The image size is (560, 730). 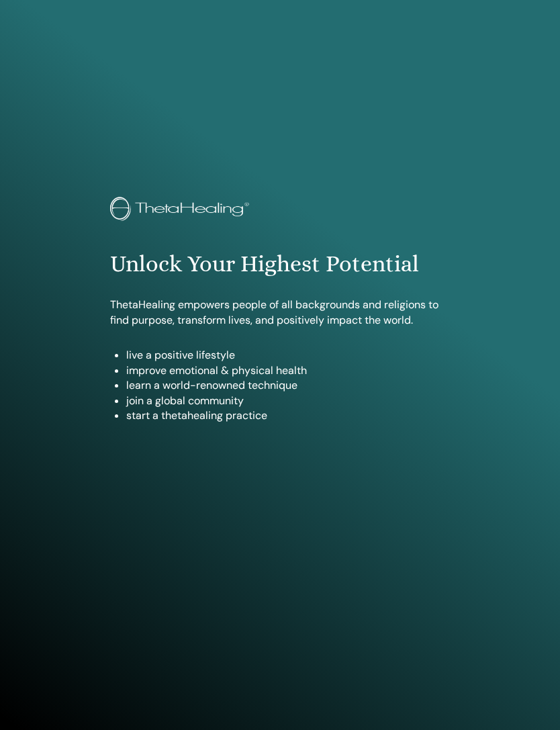 I want to click on li: improve emotional & physical health, so click(x=288, y=371).